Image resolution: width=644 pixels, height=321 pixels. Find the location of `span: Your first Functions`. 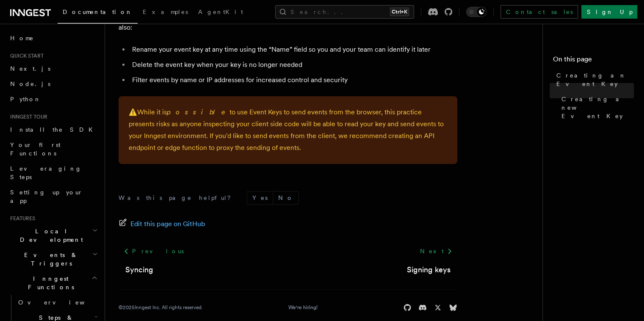

span: Your first Functions is located at coordinates (35, 149).